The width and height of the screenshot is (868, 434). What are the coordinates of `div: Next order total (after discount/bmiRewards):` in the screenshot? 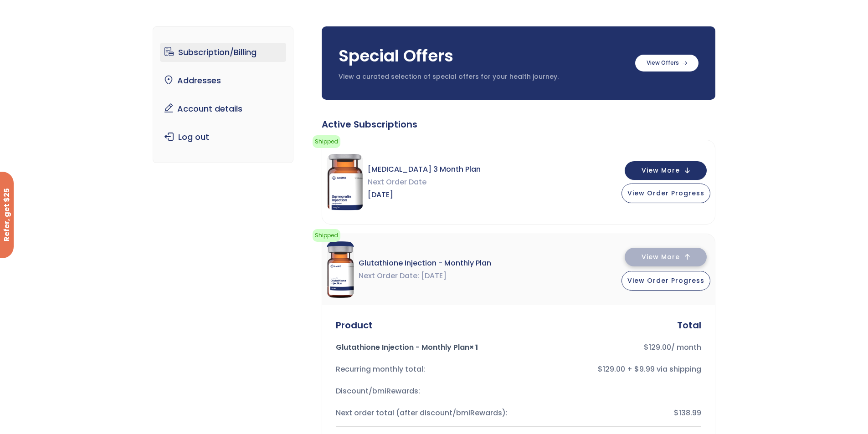 It's located at (423, 413).